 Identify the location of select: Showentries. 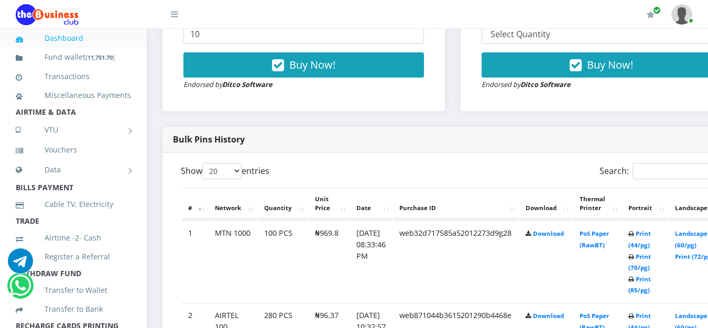
(222, 171).